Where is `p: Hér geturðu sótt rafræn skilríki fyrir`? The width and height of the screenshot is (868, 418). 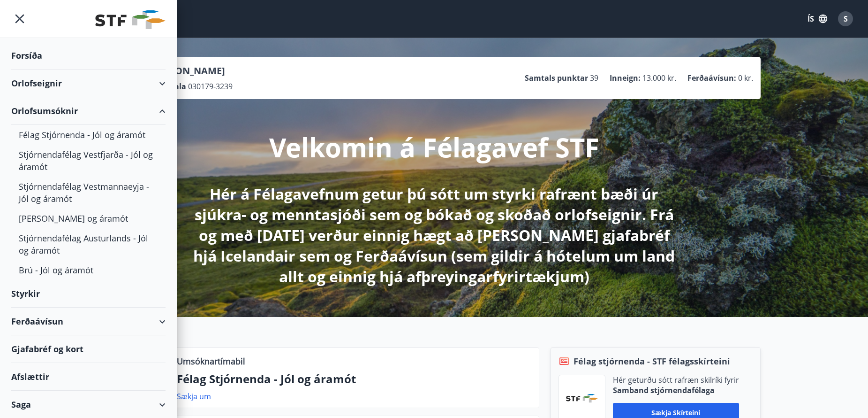 p: Hér geturðu sótt rafræn skilríki fyrir is located at coordinates (676, 380).